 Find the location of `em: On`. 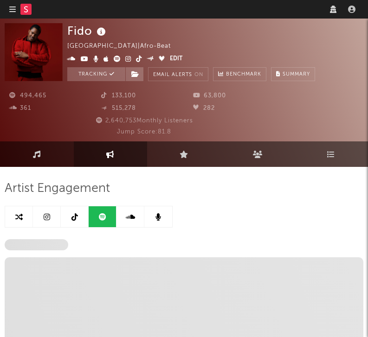

em: On is located at coordinates (198, 75).